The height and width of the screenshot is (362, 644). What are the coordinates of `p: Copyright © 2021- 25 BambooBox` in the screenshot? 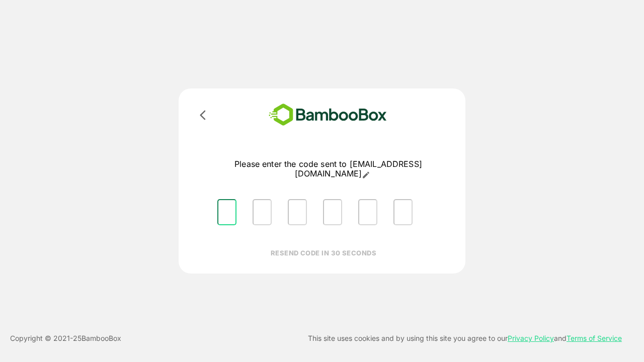 It's located at (66, 338).